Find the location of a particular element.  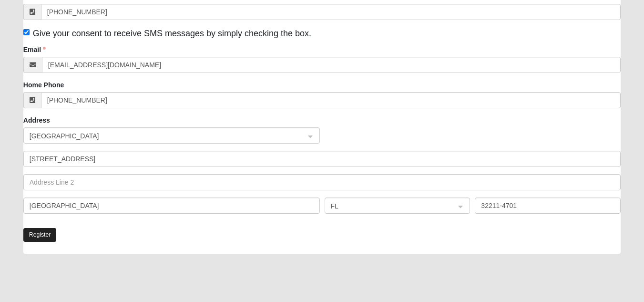

span: Give your consent to receive SMS messages by simply checking the box. is located at coordinates (172, 33).